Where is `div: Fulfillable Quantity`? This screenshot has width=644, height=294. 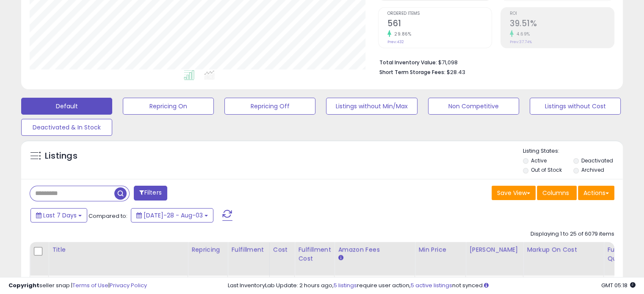
div: Fulfillable Quantity is located at coordinates (621, 254).